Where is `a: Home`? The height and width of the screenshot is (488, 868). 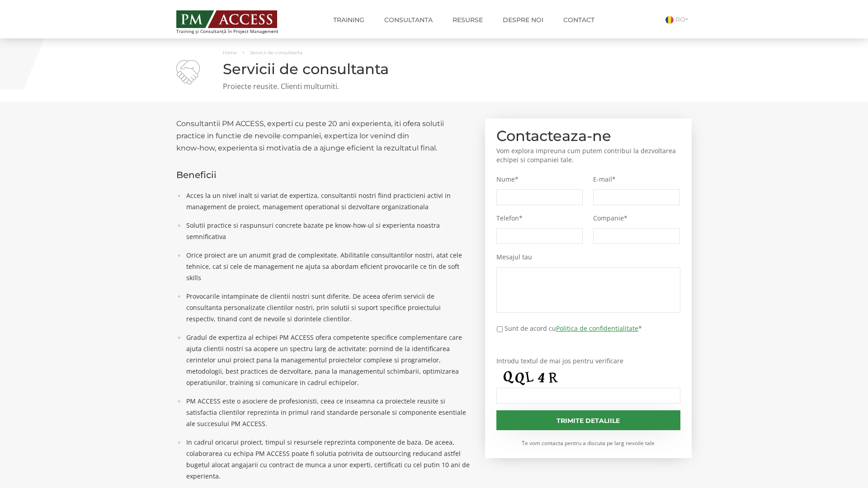
a: Home is located at coordinates (230, 52).